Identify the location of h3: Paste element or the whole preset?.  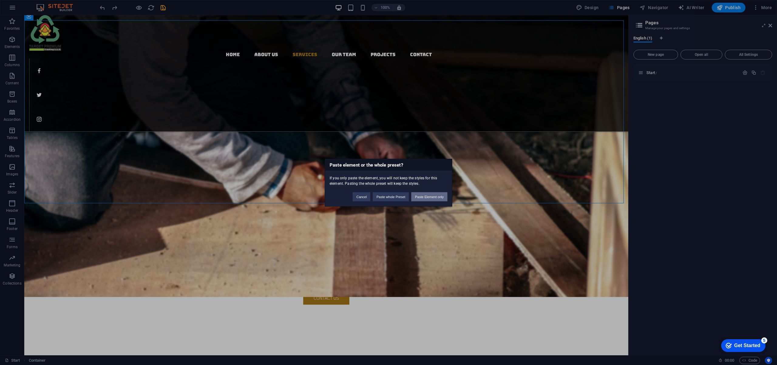
(388, 165).